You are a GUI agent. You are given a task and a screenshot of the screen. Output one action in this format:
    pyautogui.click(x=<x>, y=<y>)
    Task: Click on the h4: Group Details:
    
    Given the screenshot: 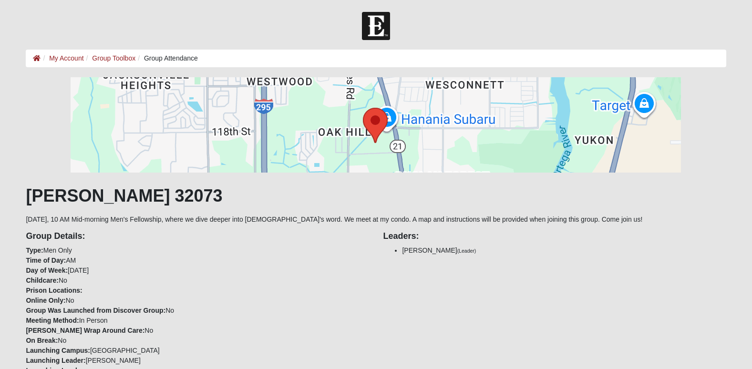 What is the action you would take?
    pyautogui.click(x=197, y=237)
    